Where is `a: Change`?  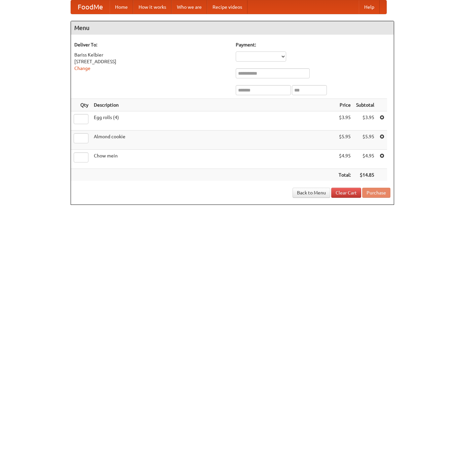
a: Change is located at coordinates (82, 68).